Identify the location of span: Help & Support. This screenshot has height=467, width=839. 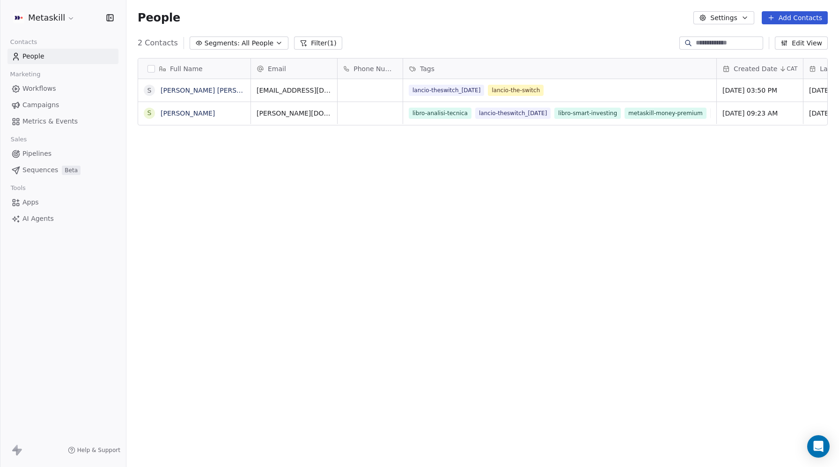
(99, 451).